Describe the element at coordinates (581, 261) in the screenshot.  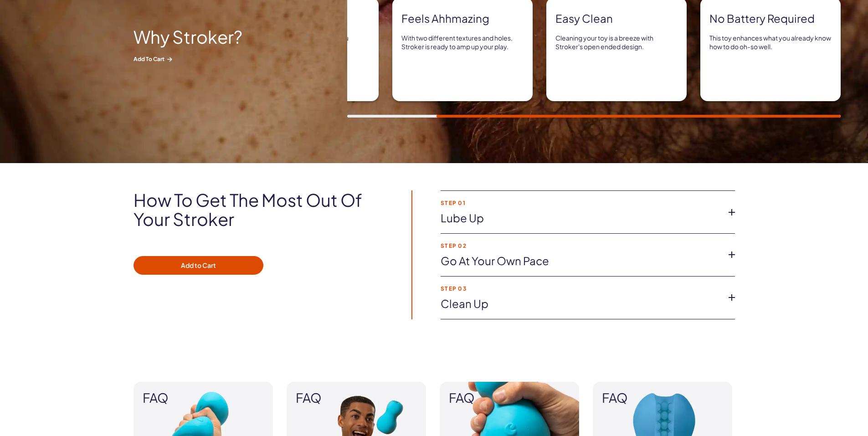
I see `a: Go at your own pace` at that location.